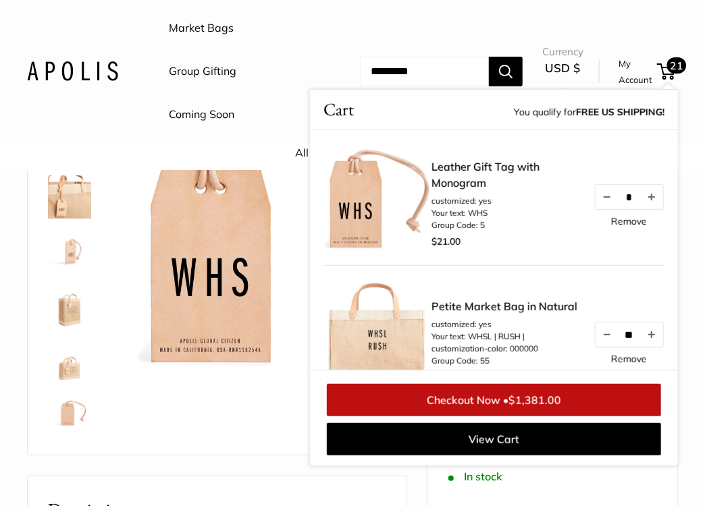 The height and width of the screenshot is (506, 705). I want to click on img: description_Custom printed text with eco-friendly ink, so click(70, 251).